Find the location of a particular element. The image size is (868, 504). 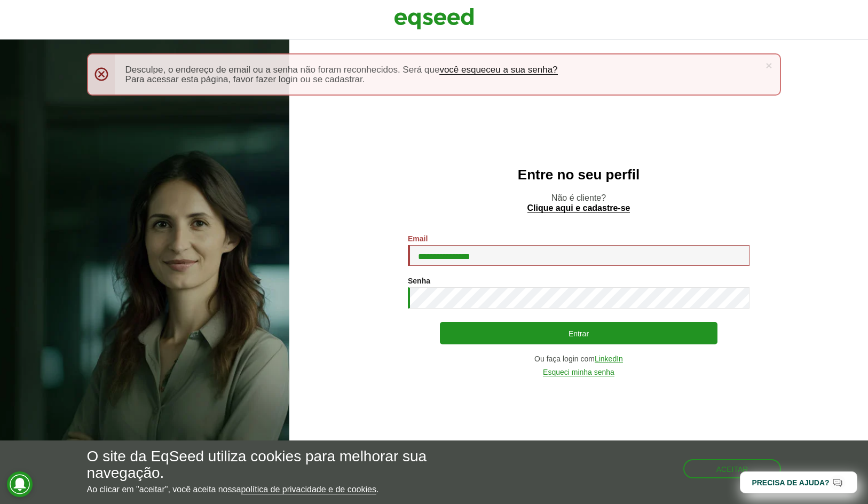

button: Entrar is located at coordinates (579, 333).